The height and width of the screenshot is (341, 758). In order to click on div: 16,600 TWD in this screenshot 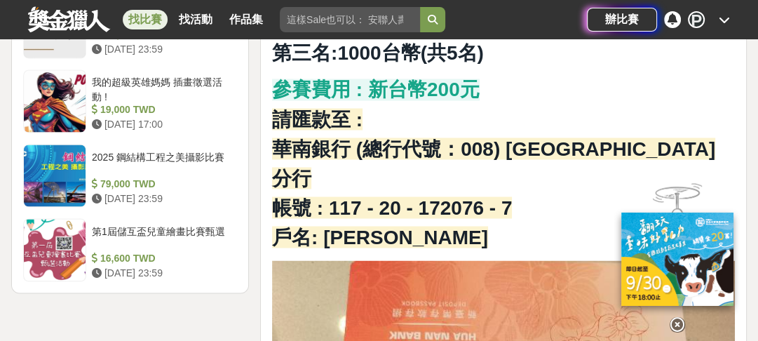, I will do `click(161, 257)`.